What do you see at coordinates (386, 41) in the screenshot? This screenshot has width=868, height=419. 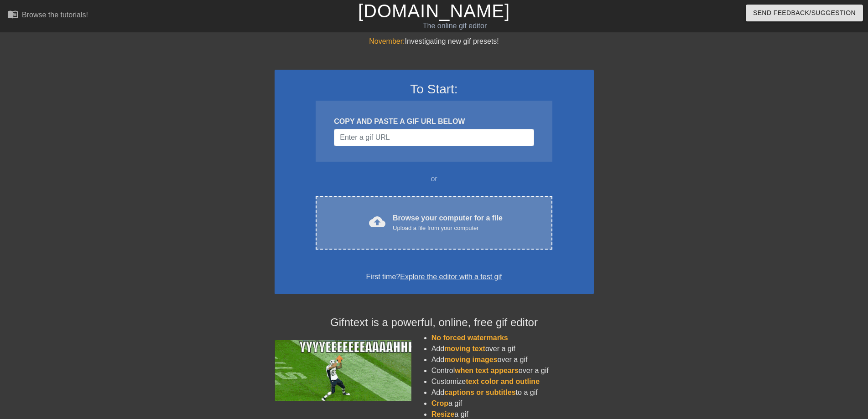 I see `span: November:` at bounding box center [386, 41].